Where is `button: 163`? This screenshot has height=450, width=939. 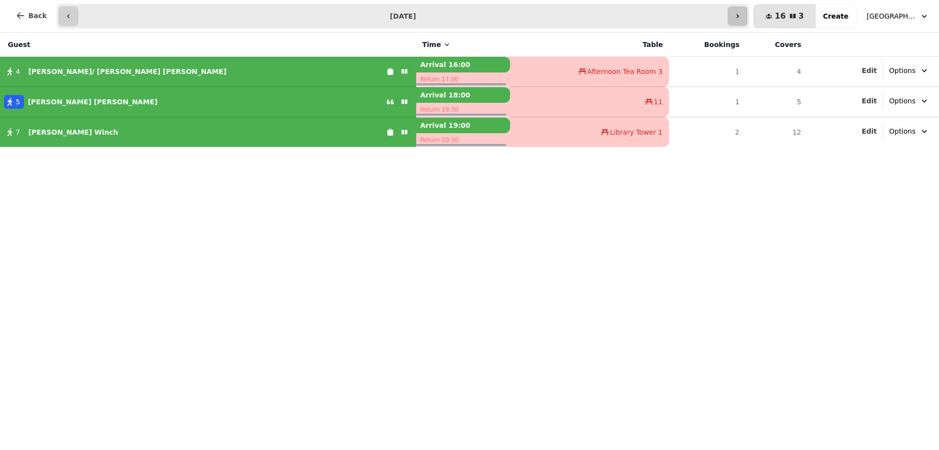
button: 163 is located at coordinates (785, 16).